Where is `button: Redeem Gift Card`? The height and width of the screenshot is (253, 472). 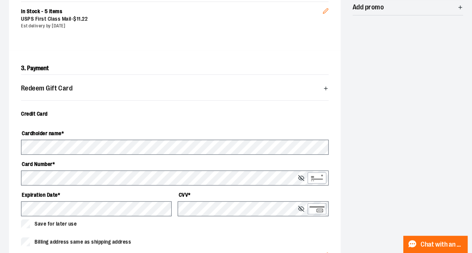 button: Redeem Gift Card is located at coordinates (175, 88).